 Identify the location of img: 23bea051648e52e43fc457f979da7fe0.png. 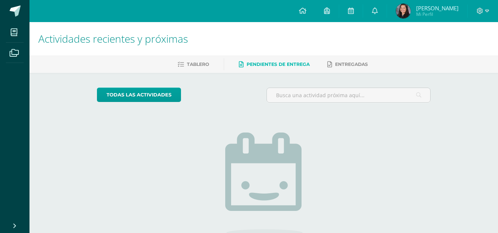
(403, 11).